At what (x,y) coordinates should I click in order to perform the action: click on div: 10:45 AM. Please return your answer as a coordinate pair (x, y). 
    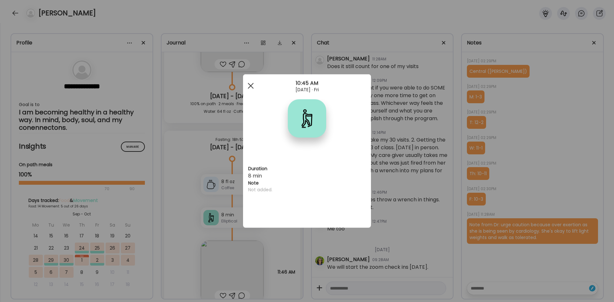
    Looking at the image, I should click on (307, 83).